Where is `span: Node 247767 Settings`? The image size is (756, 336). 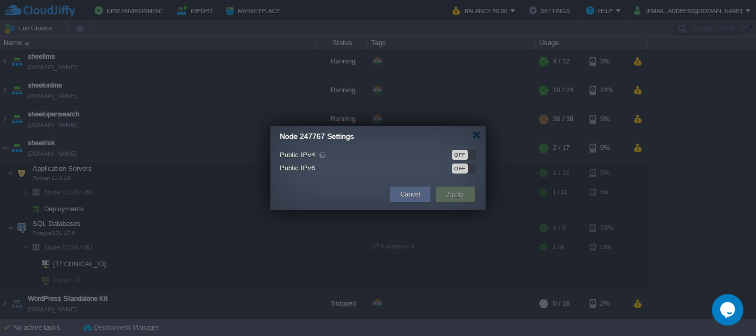 span: Node 247767 Settings is located at coordinates (316, 136).